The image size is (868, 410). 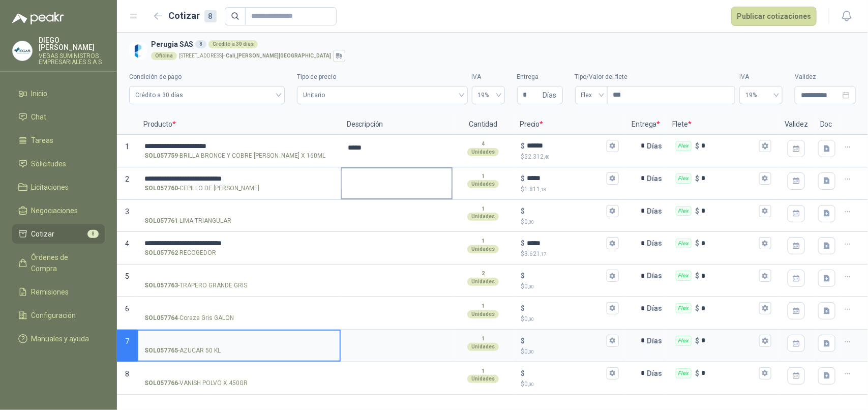 What do you see at coordinates (58, 263) in the screenshot?
I see `a: Órdenes de Compra` at bounding box center [58, 263].